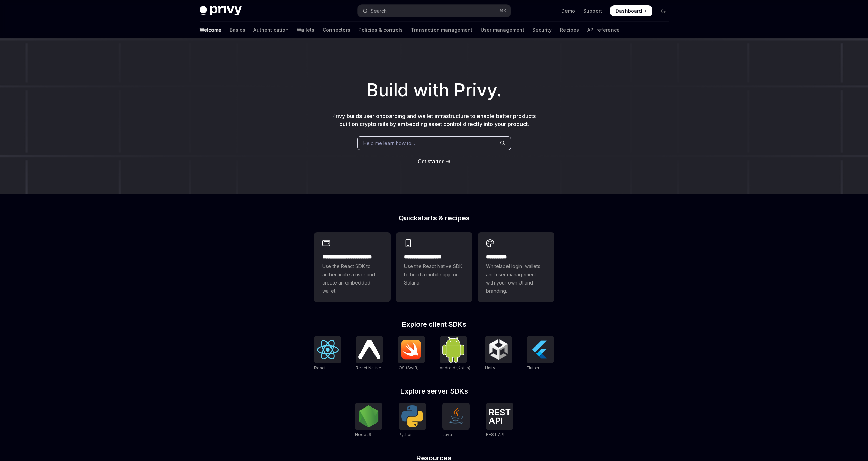 The width and height of the screenshot is (868, 461). I want to click on a: Dashboard, so click(631, 11).